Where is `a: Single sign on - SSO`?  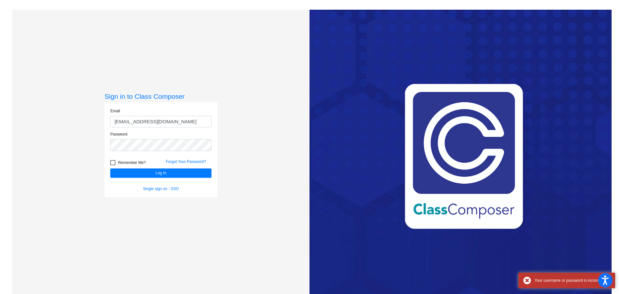 a: Single sign on - SSO is located at coordinates (161, 189).